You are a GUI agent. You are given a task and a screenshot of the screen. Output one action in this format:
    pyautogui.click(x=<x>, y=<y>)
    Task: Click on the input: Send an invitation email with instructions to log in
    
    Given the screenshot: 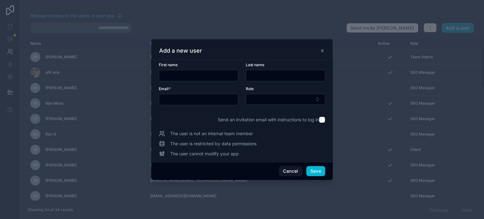 What is the action you would take?
    pyautogui.click(x=322, y=120)
    